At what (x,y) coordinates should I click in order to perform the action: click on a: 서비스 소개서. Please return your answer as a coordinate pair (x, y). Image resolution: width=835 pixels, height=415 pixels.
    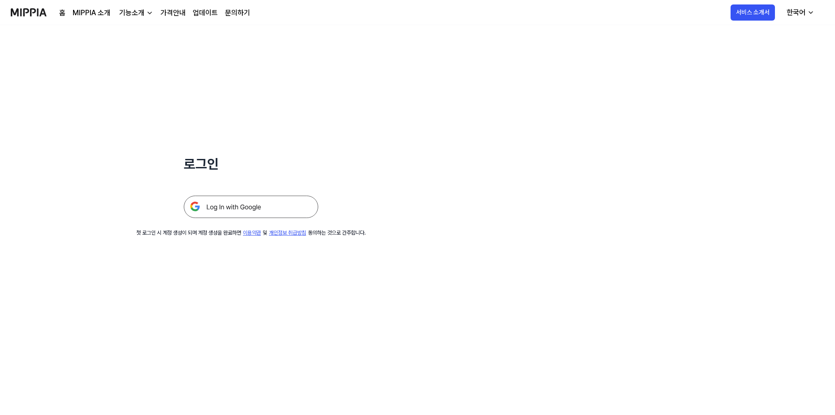
    Looking at the image, I should click on (752, 13).